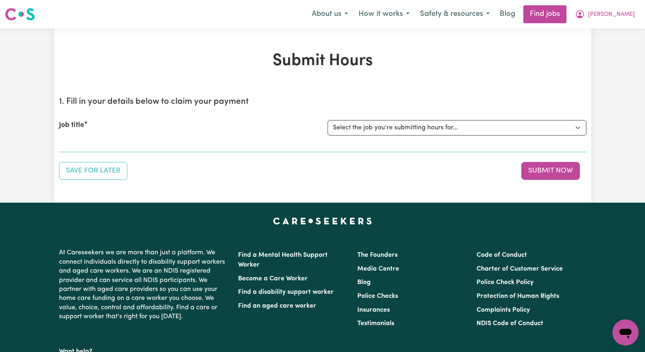 The image size is (645, 352). Describe the element at coordinates (72, 125) in the screenshot. I see `label: Job title` at that location.